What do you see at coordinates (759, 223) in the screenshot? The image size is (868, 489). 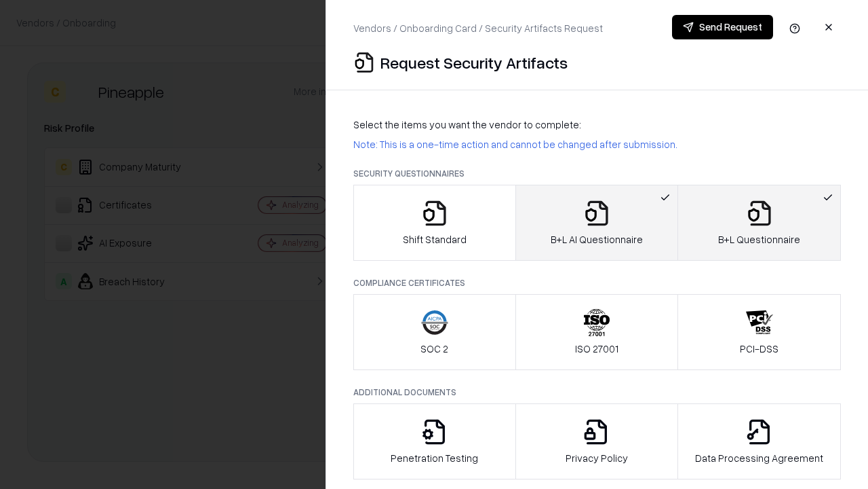 I see `button: B+L Questionnaire` at bounding box center [759, 223].